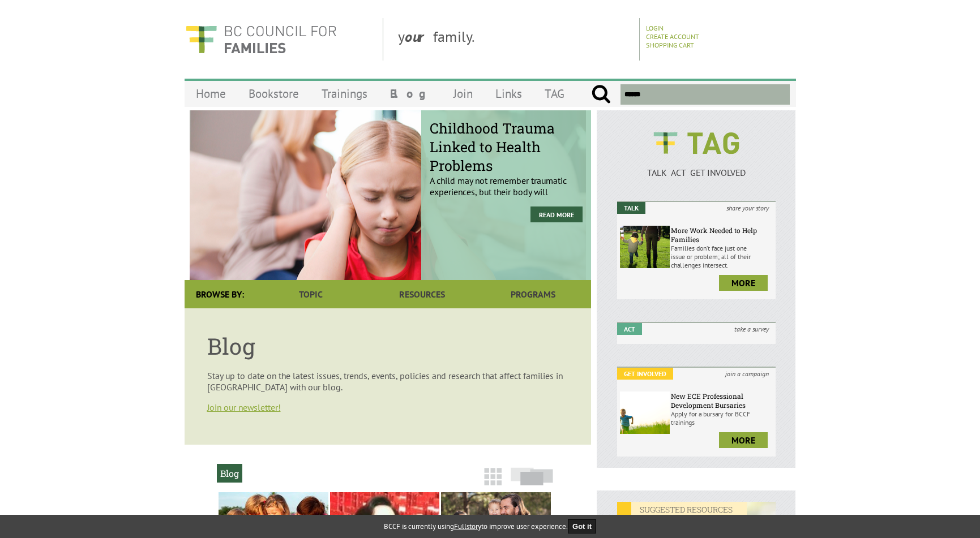 The image size is (980, 538). I want to click on a: Fullstory, so click(468, 526).